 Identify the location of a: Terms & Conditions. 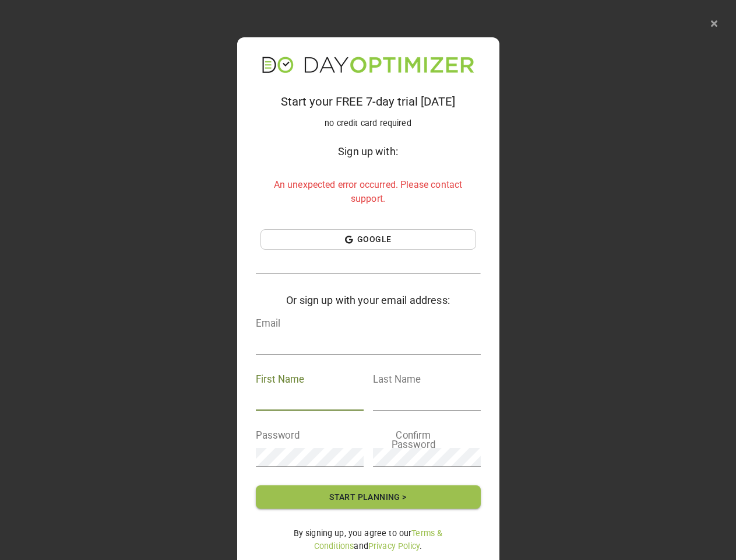
(379, 539).